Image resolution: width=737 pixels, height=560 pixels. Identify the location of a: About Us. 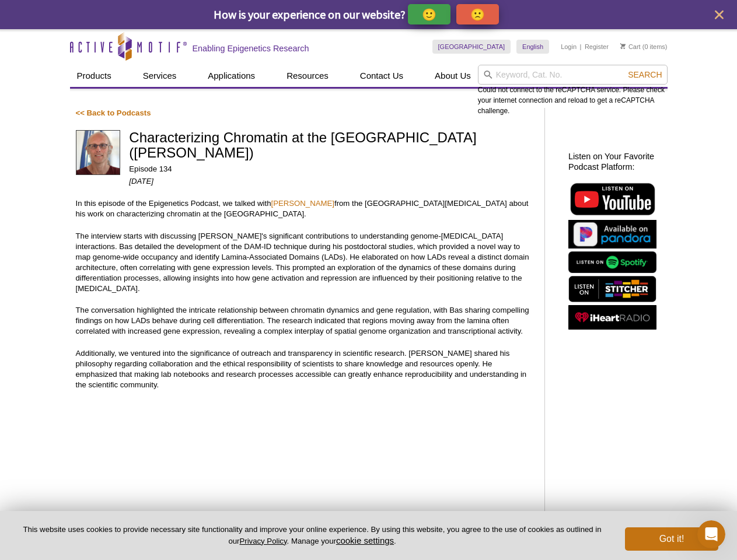
(452, 76).